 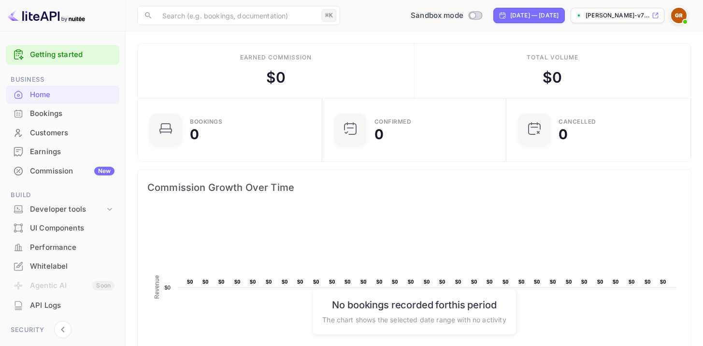 What do you see at coordinates (62, 171) in the screenshot?
I see `div: CommissionNew` at bounding box center [62, 171].